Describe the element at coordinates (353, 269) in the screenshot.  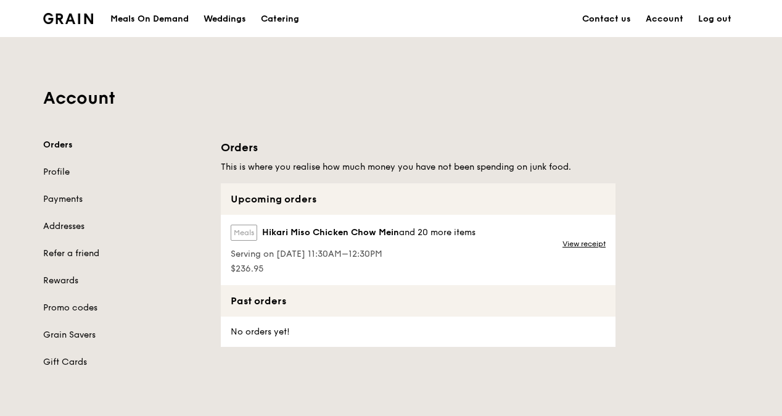
I see `span: $236.95` at that location.